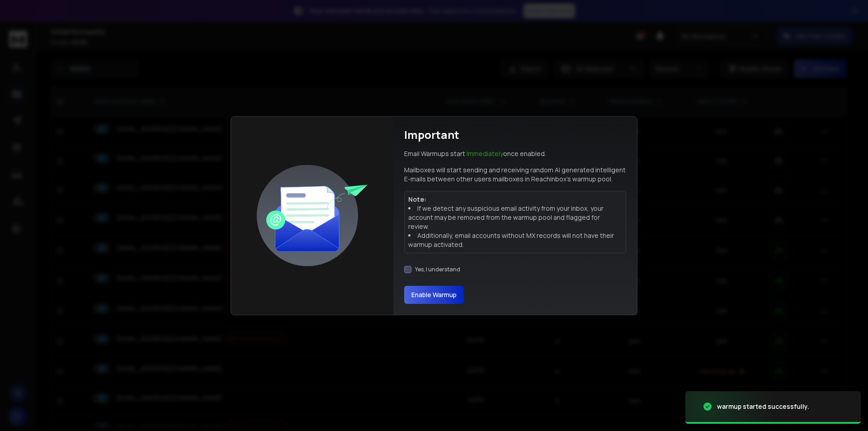 The image size is (868, 431). Describe the element at coordinates (434, 295) in the screenshot. I see `button: Enable Warmup` at that location.